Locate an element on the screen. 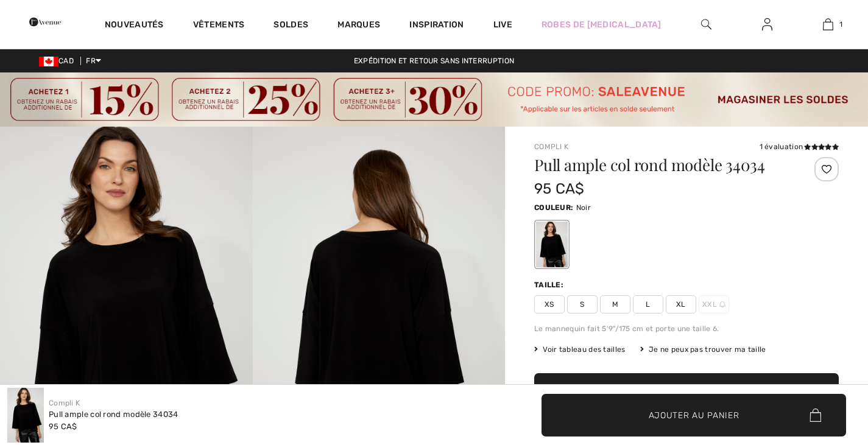 Image resolution: width=868 pixels, height=445 pixels. a: Live is located at coordinates (503, 24).